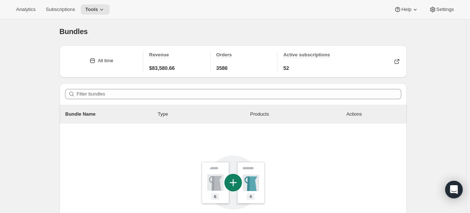  Describe the element at coordinates (74, 31) in the screenshot. I see `span: Bundles` at that location.